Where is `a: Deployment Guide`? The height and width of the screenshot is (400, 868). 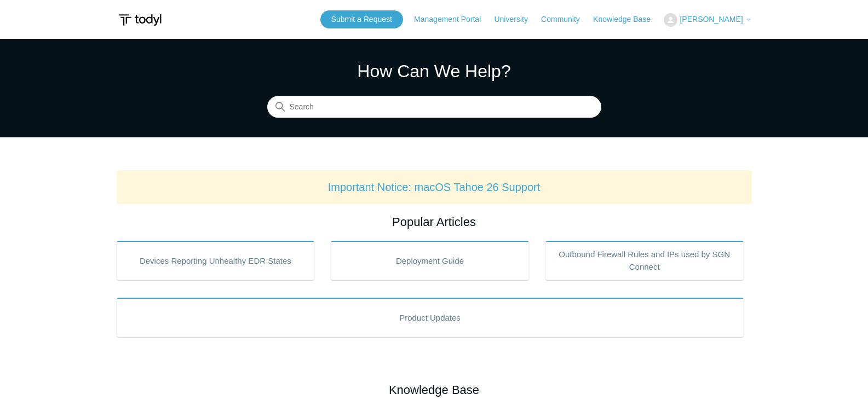 a: Deployment Guide is located at coordinates (430, 261).